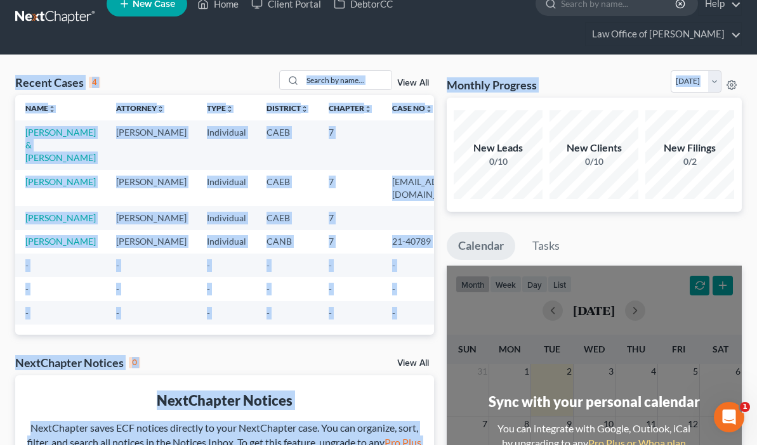 The height and width of the screenshot is (445, 757). I want to click on div: Sync with your personal calendar, so click(594, 402).